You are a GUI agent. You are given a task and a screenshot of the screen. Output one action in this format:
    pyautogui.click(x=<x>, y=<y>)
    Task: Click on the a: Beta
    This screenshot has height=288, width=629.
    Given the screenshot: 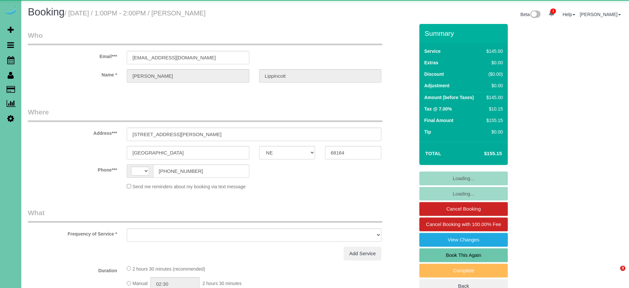 What is the action you would take?
    pyautogui.click(x=531, y=14)
    